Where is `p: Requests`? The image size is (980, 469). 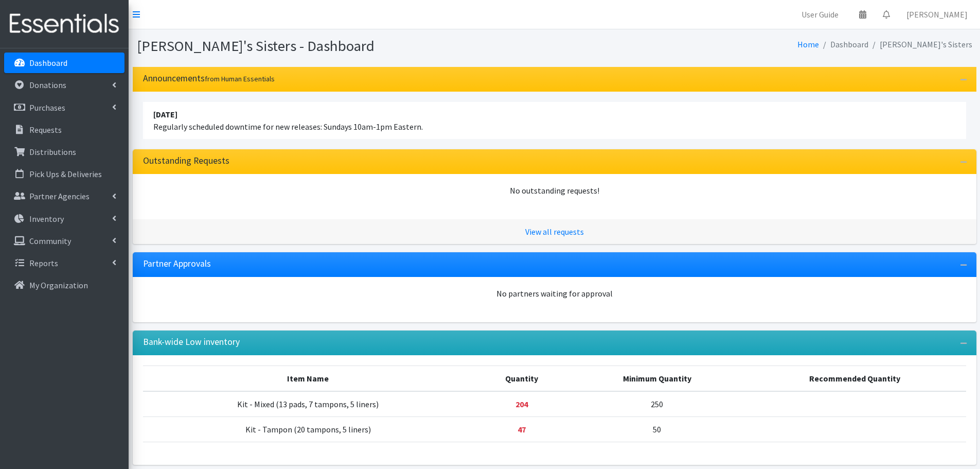 p: Requests is located at coordinates (45, 129).